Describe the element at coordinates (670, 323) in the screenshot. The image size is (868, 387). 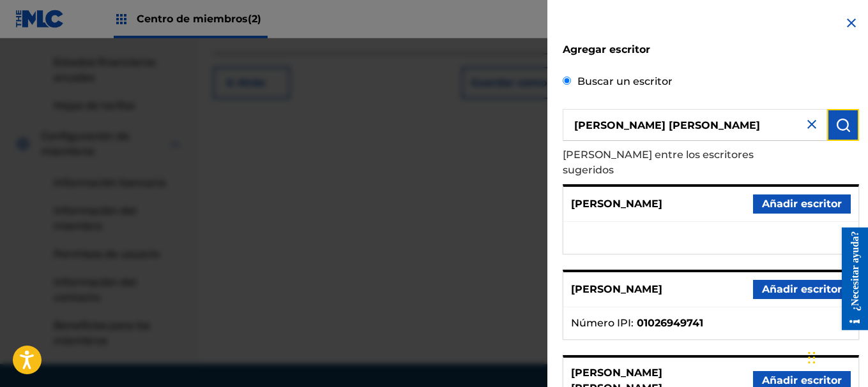
I see `font: 01026949741` at that location.